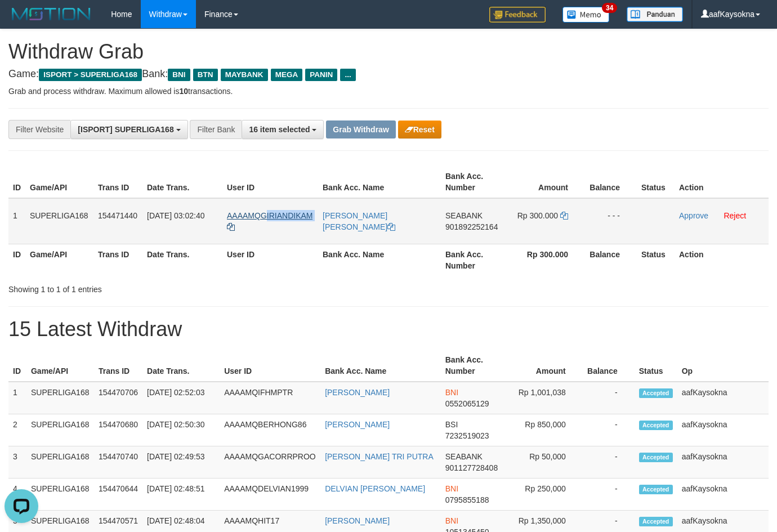  What do you see at coordinates (723, 365) in the screenshot?
I see `th: Op` at bounding box center [723, 365].